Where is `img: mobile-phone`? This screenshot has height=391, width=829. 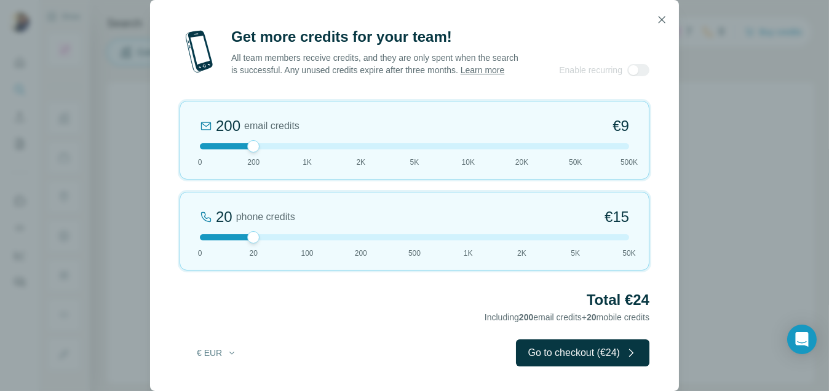
img: mobile-phone is located at coordinates (199, 52).